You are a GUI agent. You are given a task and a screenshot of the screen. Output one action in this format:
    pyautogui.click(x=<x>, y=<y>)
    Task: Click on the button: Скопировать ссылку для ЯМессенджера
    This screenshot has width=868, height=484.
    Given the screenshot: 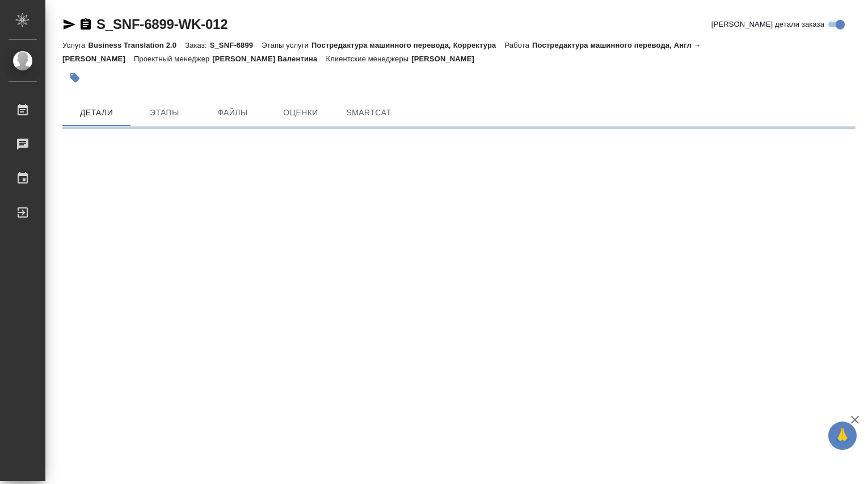 What is the action you would take?
    pyautogui.click(x=69, y=25)
    